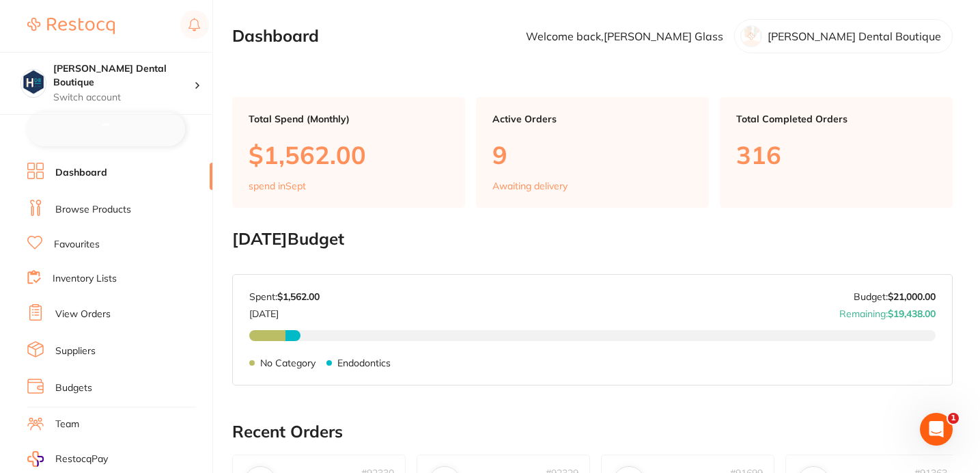  Describe the element at coordinates (278, 186) in the screenshot. I see `p: spend in Sept` at that location.